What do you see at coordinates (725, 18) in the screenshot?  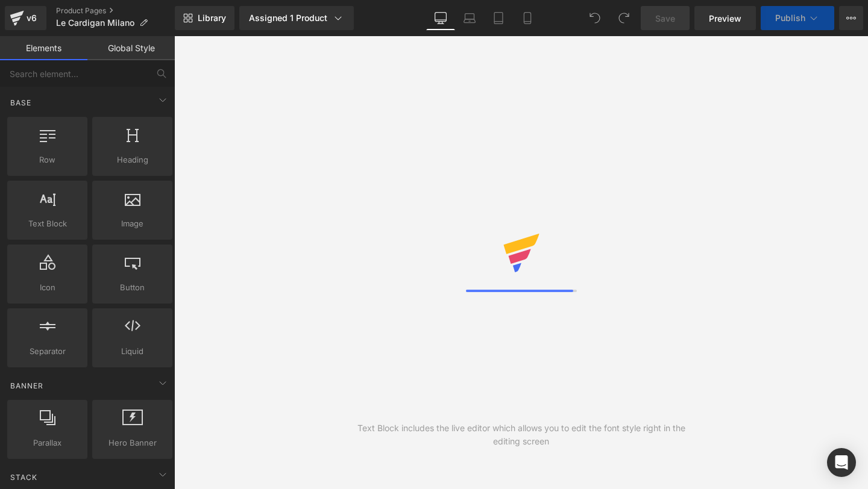 I see `a: Preview` at bounding box center [725, 18].